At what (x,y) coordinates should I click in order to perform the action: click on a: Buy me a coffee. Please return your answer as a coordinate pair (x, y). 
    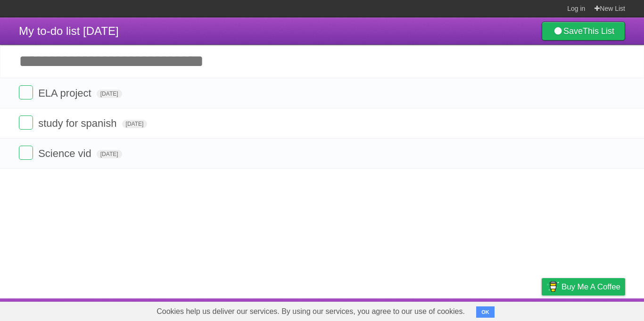
    Looking at the image, I should click on (583, 287).